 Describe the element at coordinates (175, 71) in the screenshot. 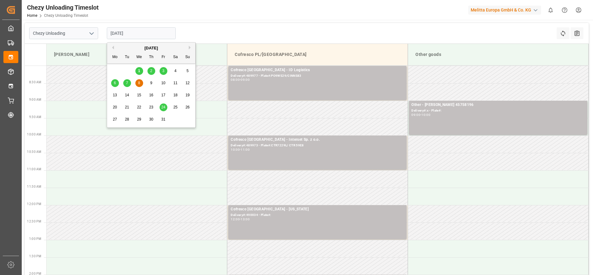

I see `div: Choose Saturday, October 4th, 2025` at that location.